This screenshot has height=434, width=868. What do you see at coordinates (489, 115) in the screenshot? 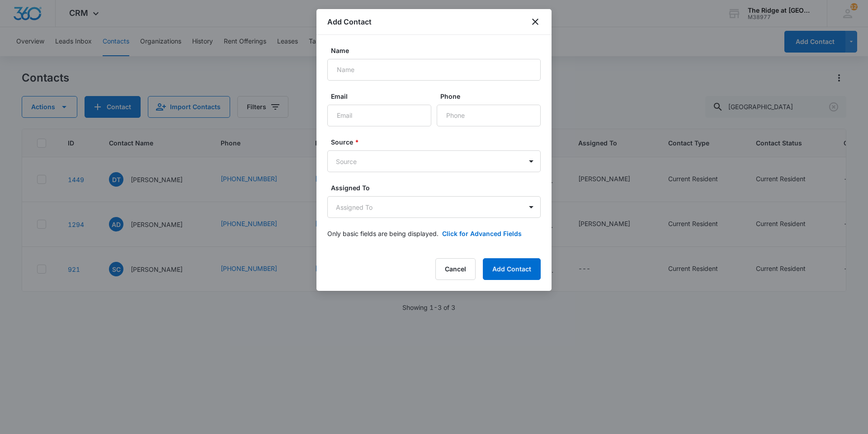
I see `input: Phone` at bounding box center [489, 115].